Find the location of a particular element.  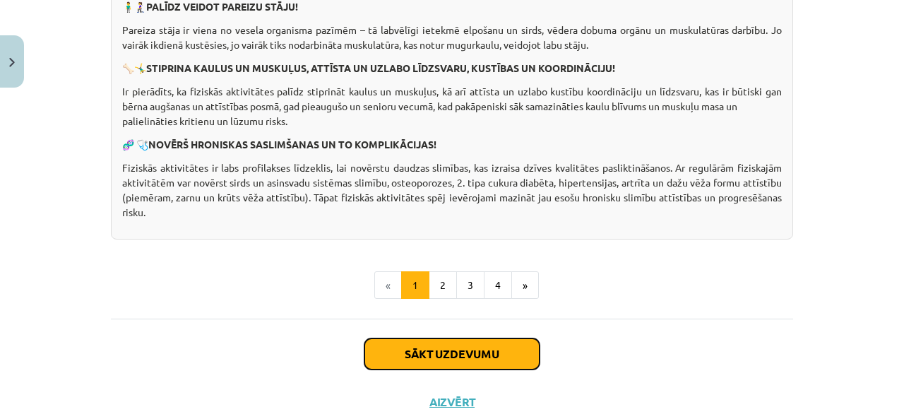

nav: Page navigation example is located at coordinates (452, 285).